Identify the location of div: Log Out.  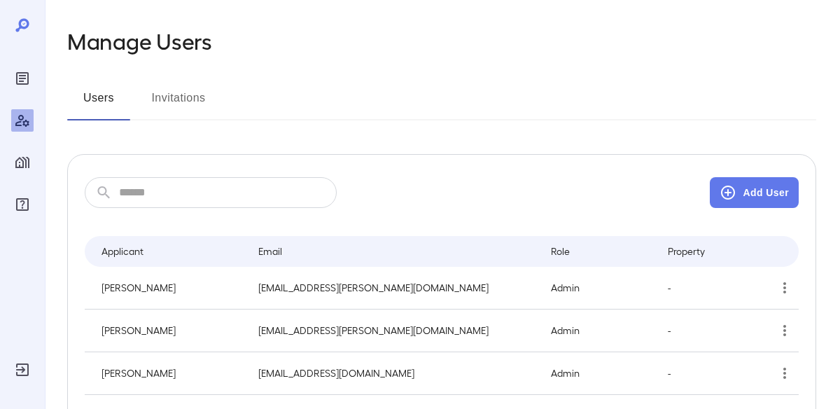
(22, 370).